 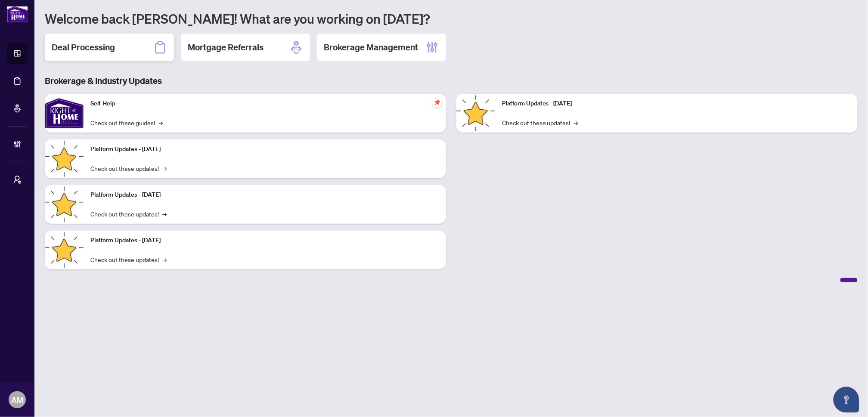 What do you see at coordinates (264, 103) in the screenshot?
I see `p: Self-Help` at bounding box center [264, 103].